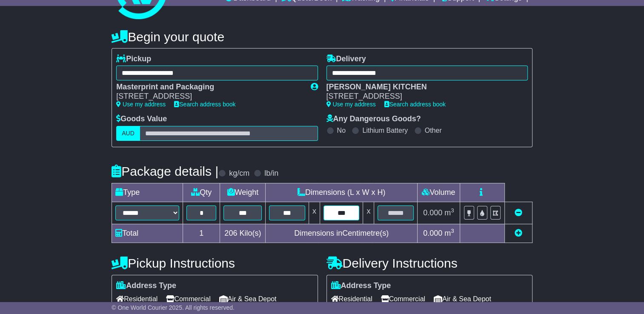  What do you see at coordinates (147, 233) in the screenshot?
I see `td: Total` at bounding box center [147, 233].